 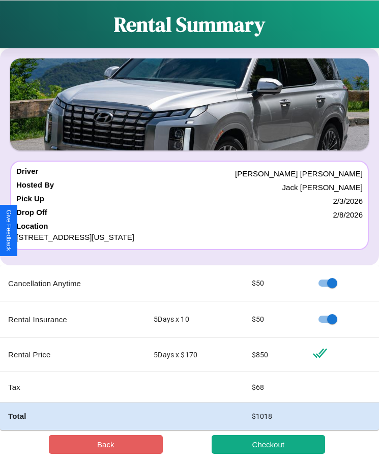 I want to click on td: $ 1018, so click(x=273, y=416).